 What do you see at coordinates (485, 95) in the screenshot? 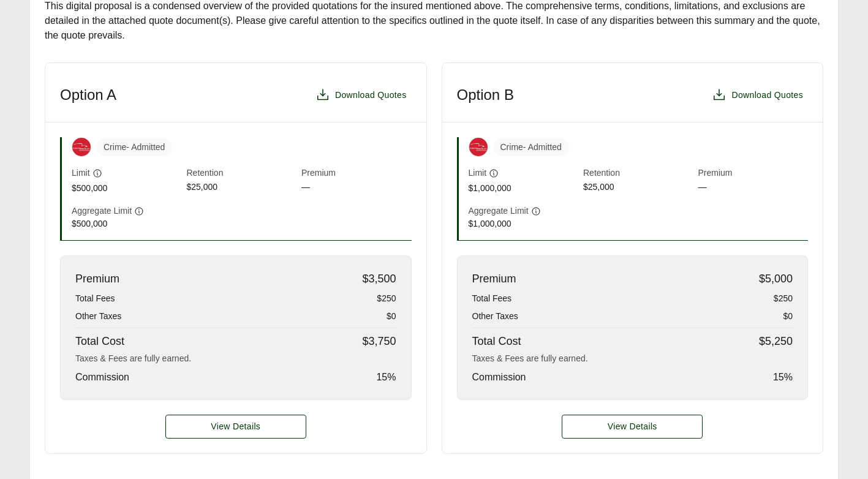
I see `h3: Option B` at bounding box center [485, 95].